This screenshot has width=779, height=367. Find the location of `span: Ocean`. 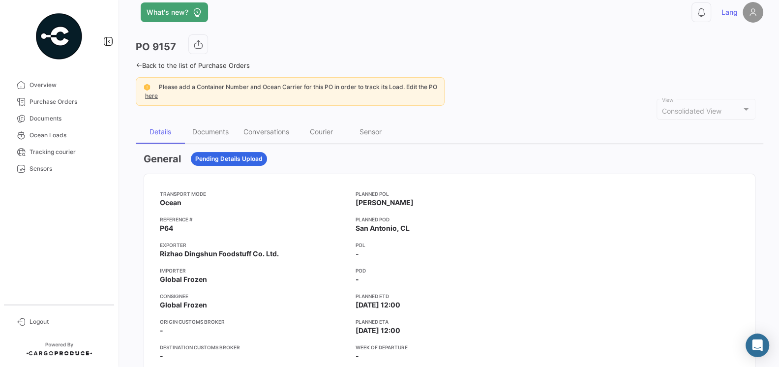

span: Ocean is located at coordinates (171, 203).